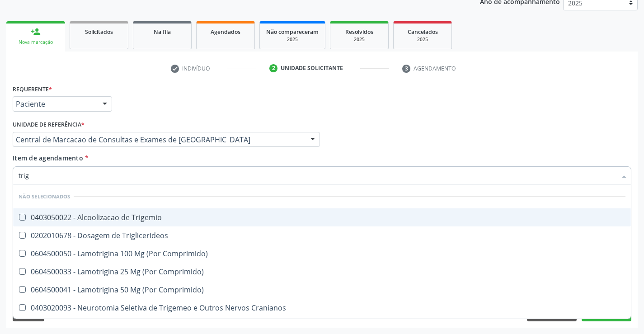 The height and width of the screenshot is (334, 644). Describe the element at coordinates (48, 158) in the screenshot. I see `span: Item de agendamento` at that location.